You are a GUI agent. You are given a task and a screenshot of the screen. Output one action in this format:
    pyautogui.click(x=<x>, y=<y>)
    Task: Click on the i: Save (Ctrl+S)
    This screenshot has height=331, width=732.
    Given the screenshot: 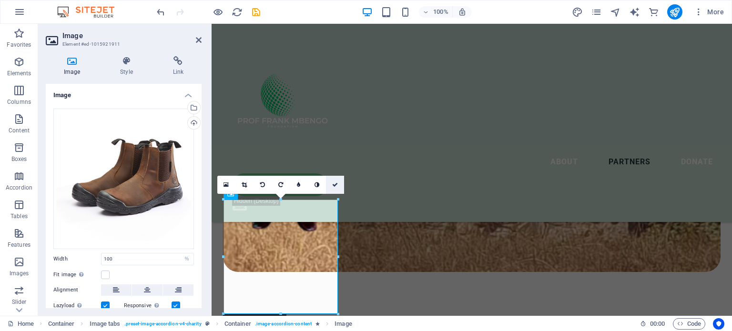 What is the action you would take?
    pyautogui.click(x=256, y=12)
    